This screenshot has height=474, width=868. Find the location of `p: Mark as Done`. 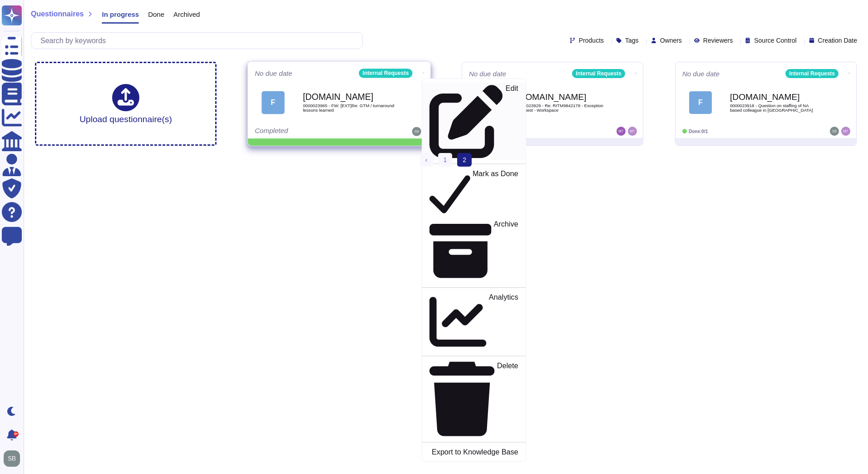

p: Mark as Done is located at coordinates (496, 193).